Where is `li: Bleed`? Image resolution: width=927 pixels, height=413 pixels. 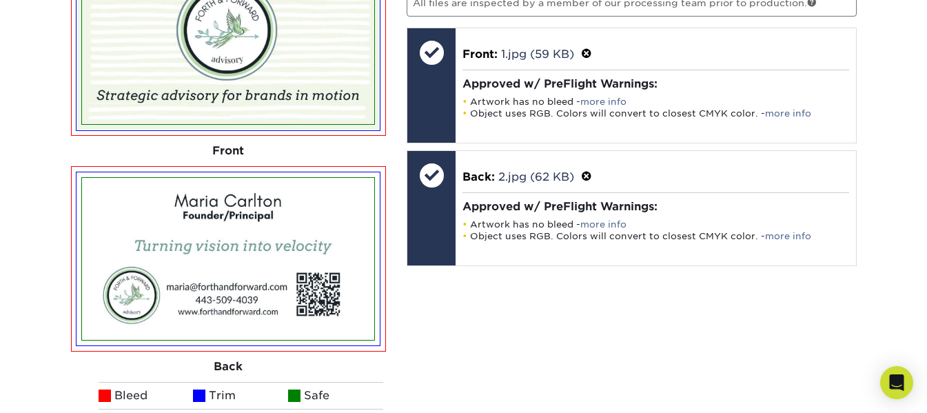
li: Bleed is located at coordinates (146, 396).